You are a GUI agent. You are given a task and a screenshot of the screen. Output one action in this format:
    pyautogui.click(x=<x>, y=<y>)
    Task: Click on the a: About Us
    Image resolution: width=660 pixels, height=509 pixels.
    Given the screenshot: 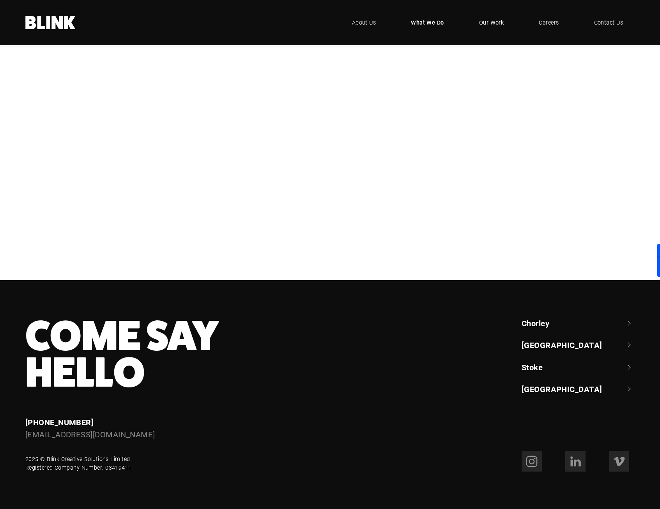 What is the action you would take?
    pyautogui.click(x=364, y=23)
    